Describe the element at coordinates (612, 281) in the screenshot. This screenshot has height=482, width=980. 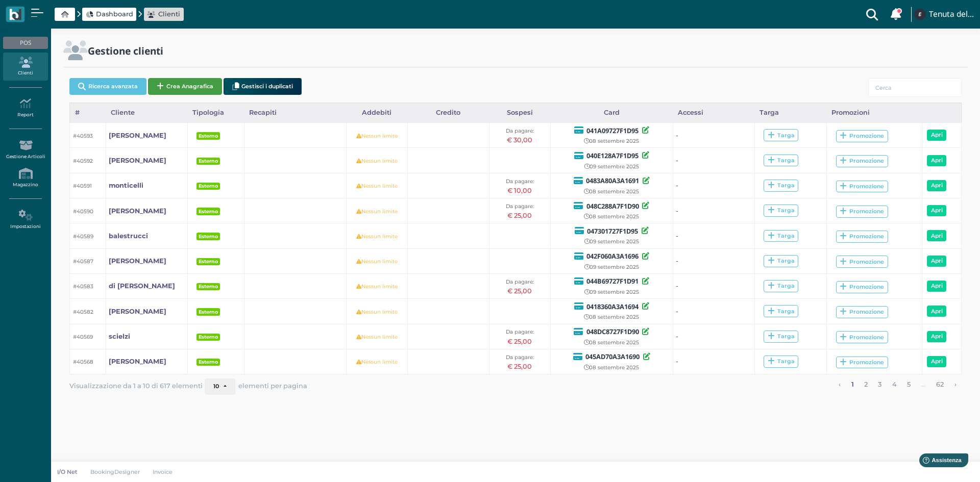
I see `b: 044B69727F1D91` at that location.